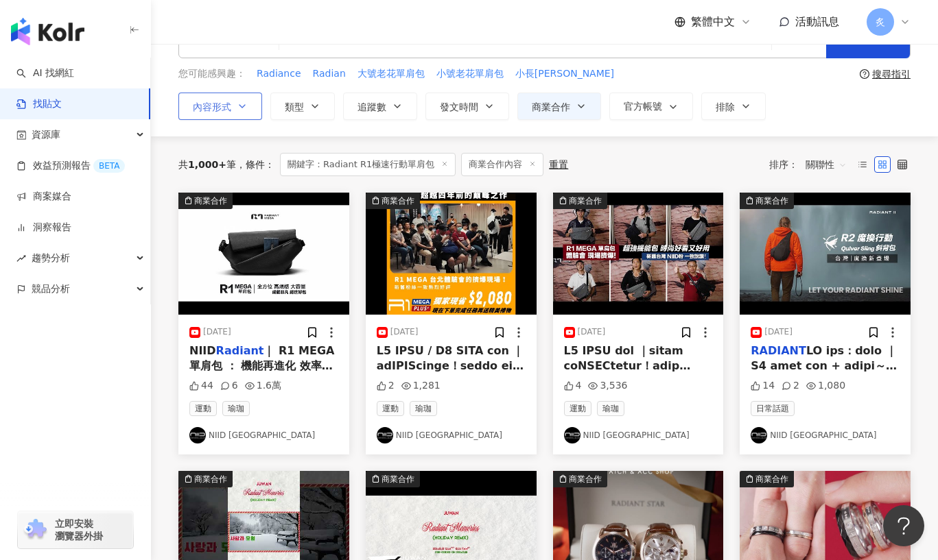  I want to click on span: 商業合作, so click(551, 107).